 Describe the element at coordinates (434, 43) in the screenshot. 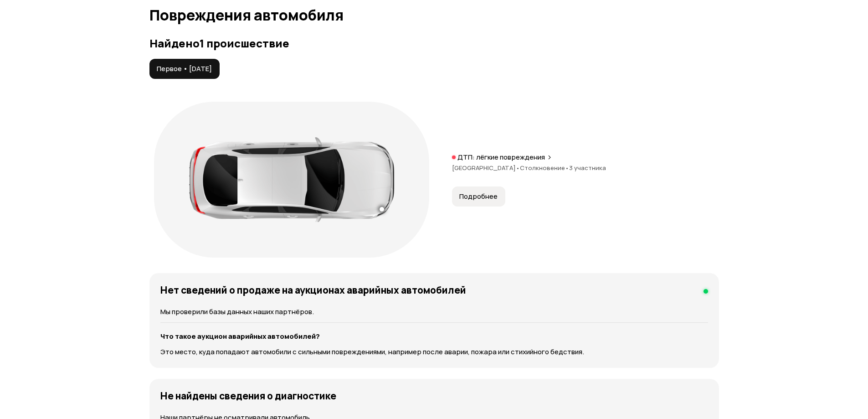

I see `h3: Найдено 1 происшествие` at that location.